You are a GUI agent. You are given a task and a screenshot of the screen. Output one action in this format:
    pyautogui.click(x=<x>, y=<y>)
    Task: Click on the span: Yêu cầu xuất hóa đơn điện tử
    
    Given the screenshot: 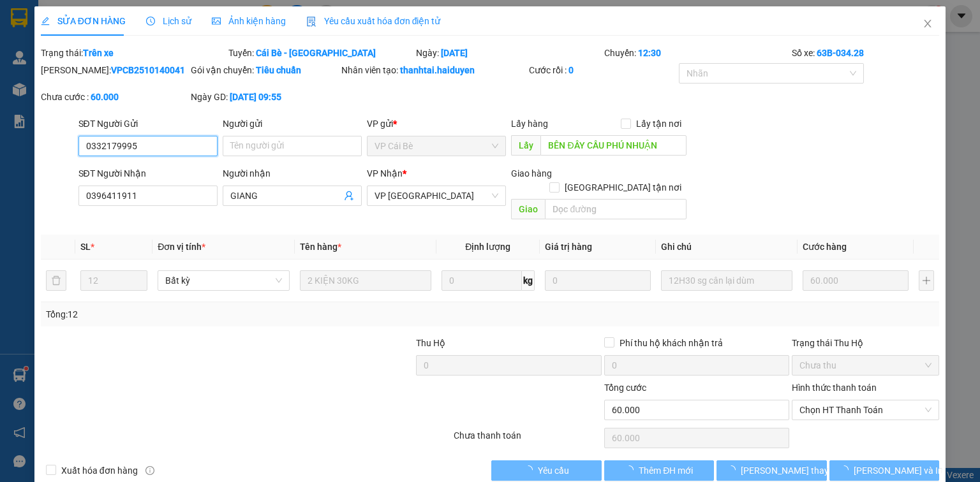 What is the action you would take?
    pyautogui.click(x=373, y=21)
    